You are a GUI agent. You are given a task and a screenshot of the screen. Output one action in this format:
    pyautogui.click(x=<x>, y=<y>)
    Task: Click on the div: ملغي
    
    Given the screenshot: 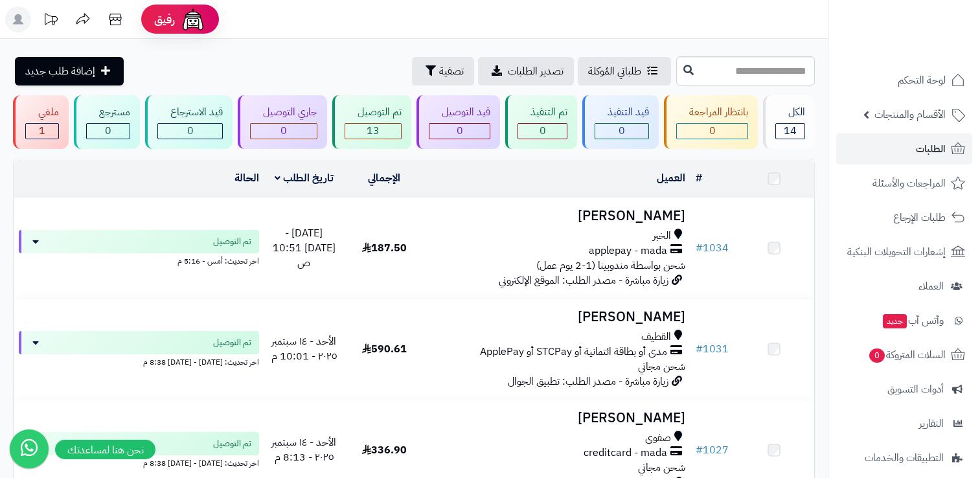 What is the action you would take?
    pyautogui.click(x=42, y=112)
    